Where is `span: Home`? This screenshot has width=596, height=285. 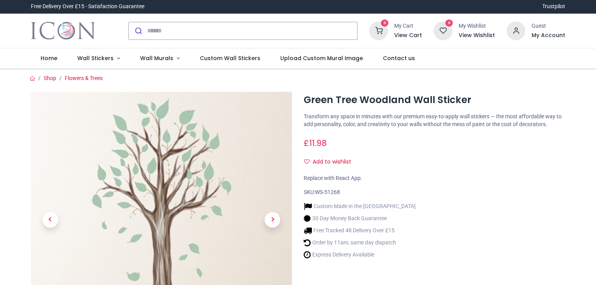
span: Home is located at coordinates (49, 58).